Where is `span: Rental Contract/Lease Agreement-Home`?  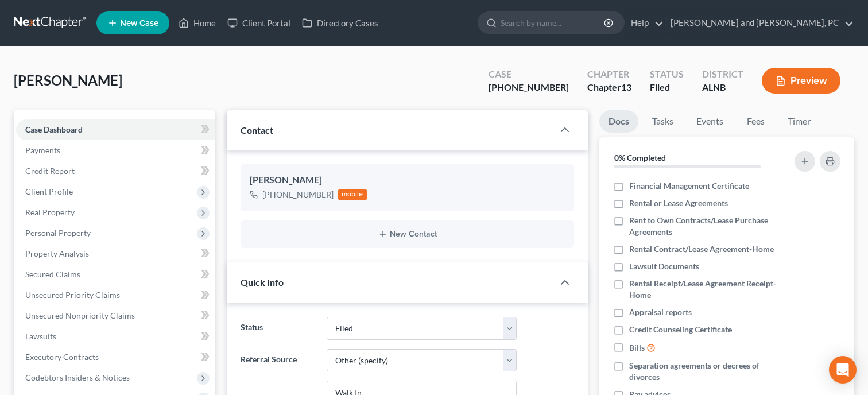
span: Rental Contract/Lease Agreement-Home is located at coordinates (701, 249).